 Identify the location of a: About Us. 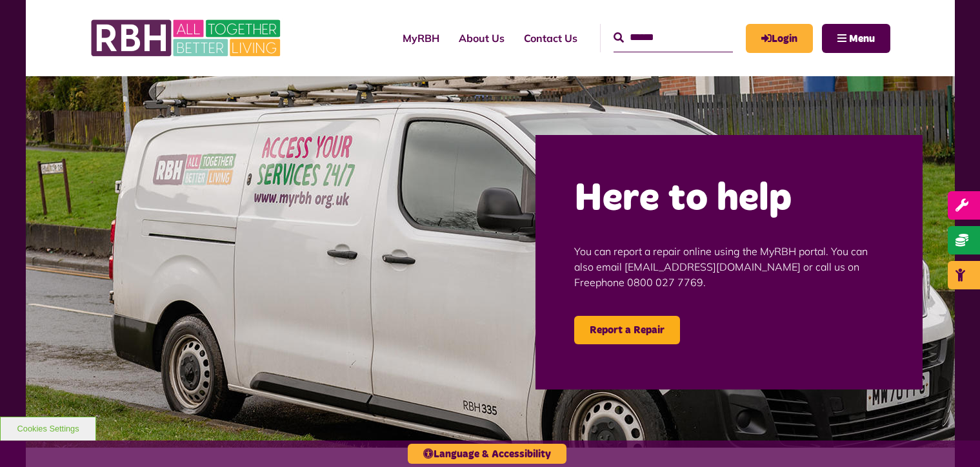
(481, 38).